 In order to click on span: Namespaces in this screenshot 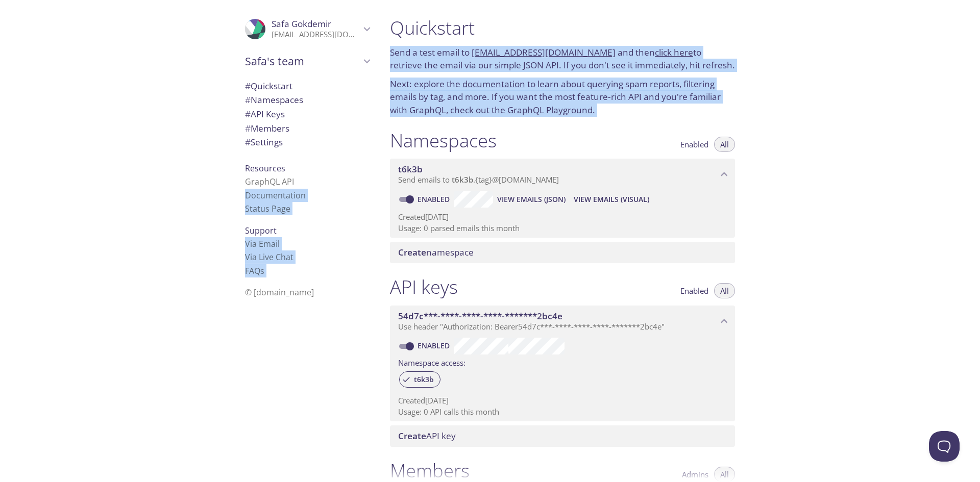, I will do `click(274, 99)`.